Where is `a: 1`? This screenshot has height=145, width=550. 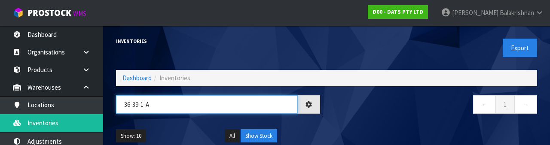 a: 1 is located at coordinates (505, 104).